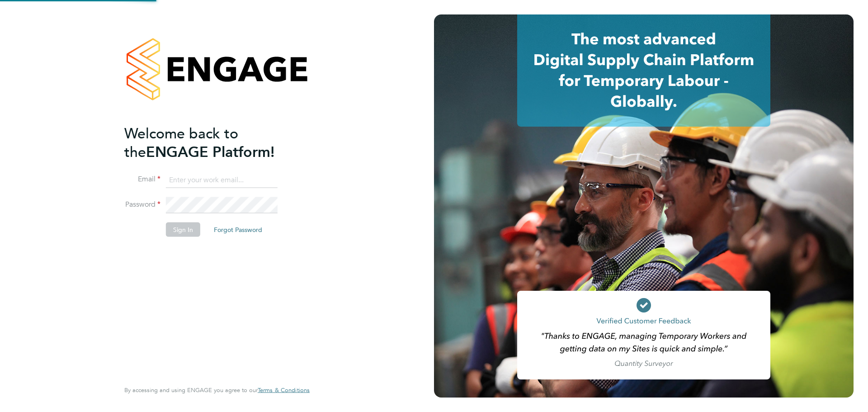 The height and width of the screenshot is (412, 868). I want to click on input: Enter your work email..., so click(222, 180).